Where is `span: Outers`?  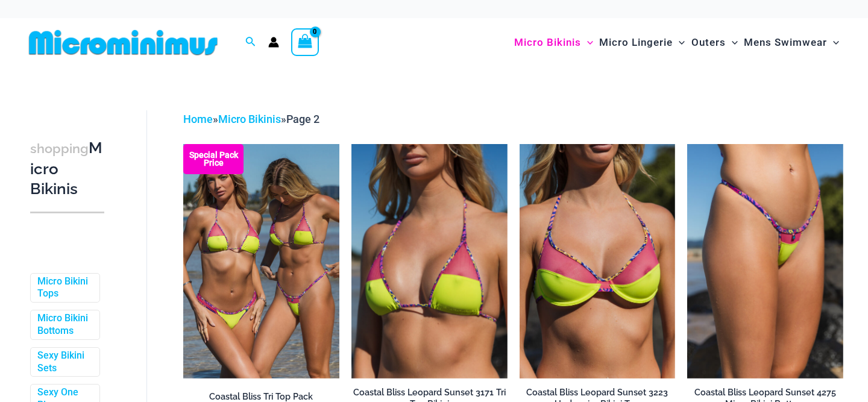 span: Outers is located at coordinates (708, 42).